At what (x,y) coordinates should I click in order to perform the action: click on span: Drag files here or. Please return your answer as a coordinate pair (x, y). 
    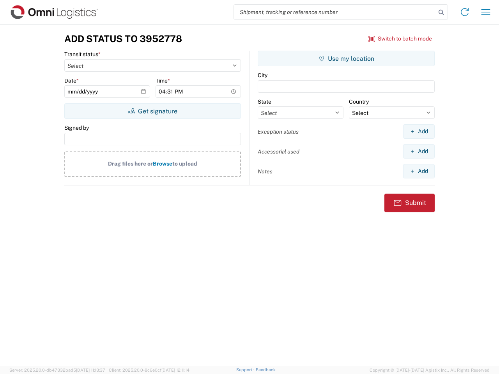
    Looking at the image, I should click on (130, 164).